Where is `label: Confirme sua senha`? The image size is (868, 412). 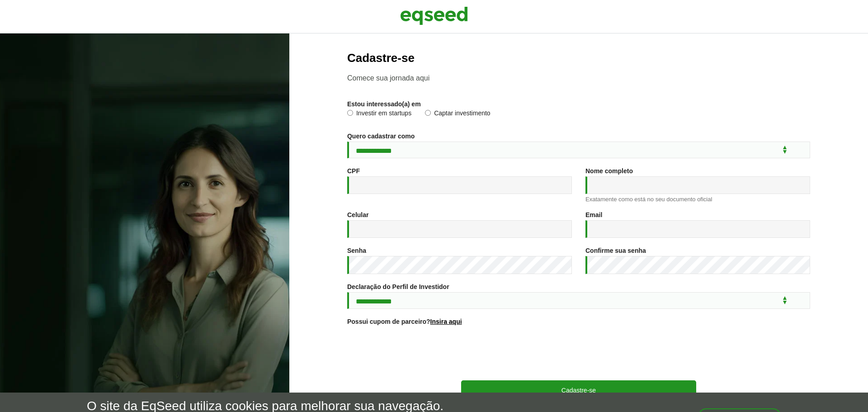 label: Confirme sua senha is located at coordinates (616, 250).